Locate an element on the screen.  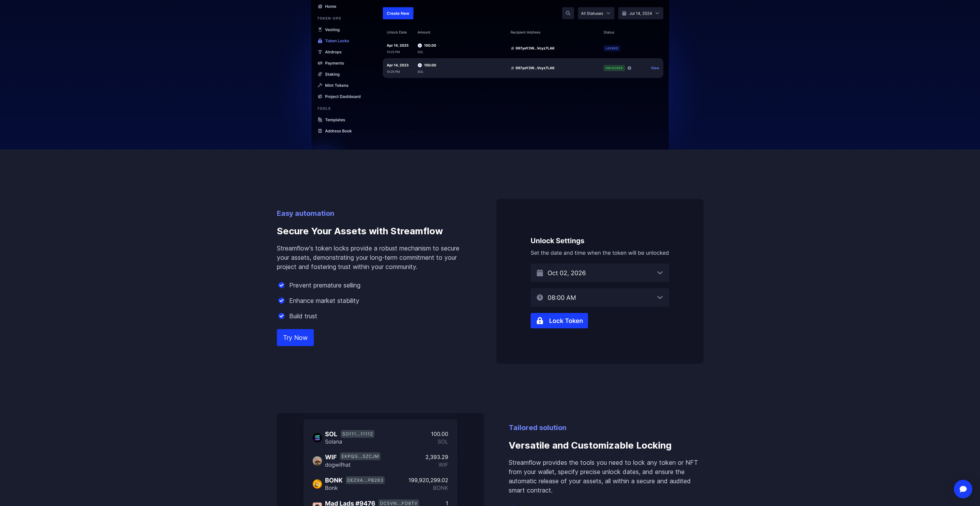
p: Build trust is located at coordinates (303, 316).